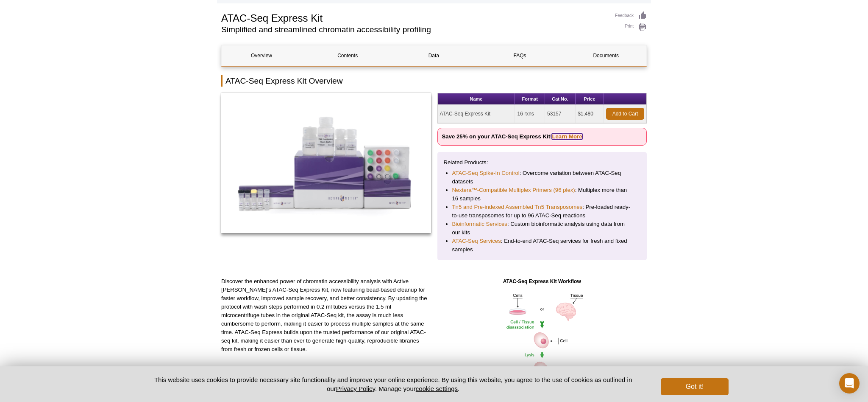  What do you see at coordinates (625, 114) in the screenshot?
I see `a: Add to Cart` at bounding box center [625, 114].